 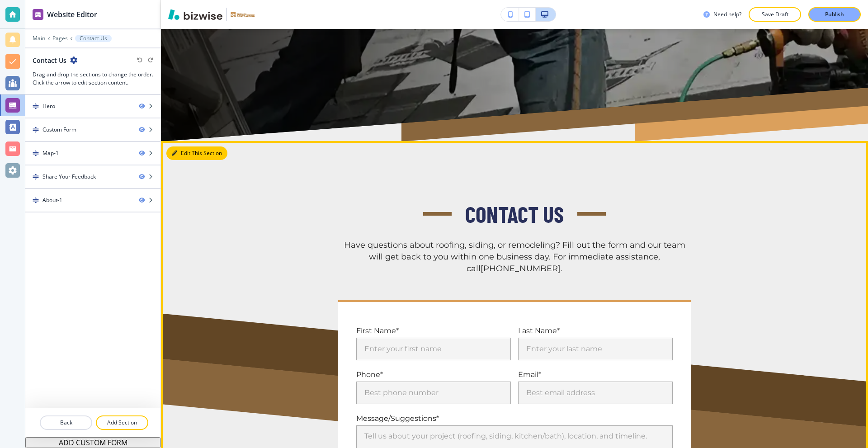 What do you see at coordinates (69, 177) in the screenshot?
I see `div: Share Your Feedback` at bounding box center [69, 177].